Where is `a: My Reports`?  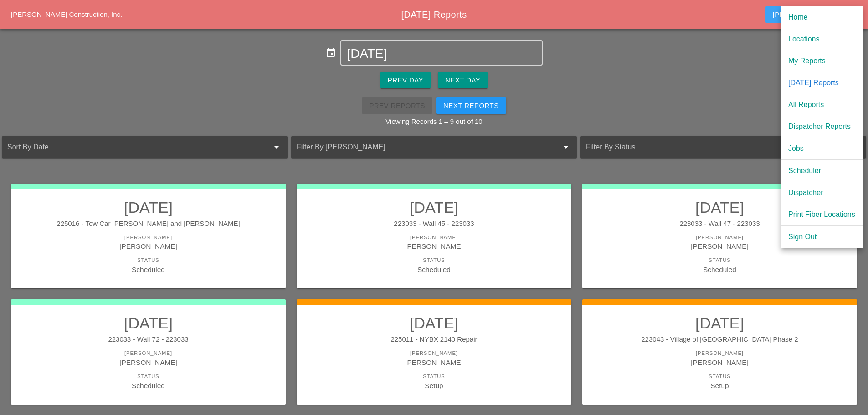 a: My Reports is located at coordinates (822, 61).